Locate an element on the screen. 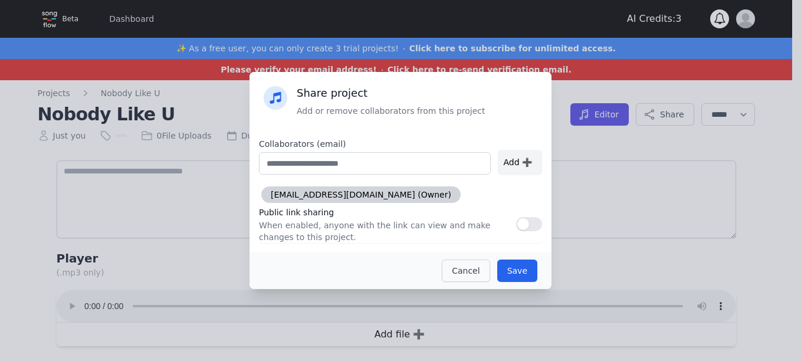 The image size is (801, 361). button: Save is located at coordinates (517, 271).